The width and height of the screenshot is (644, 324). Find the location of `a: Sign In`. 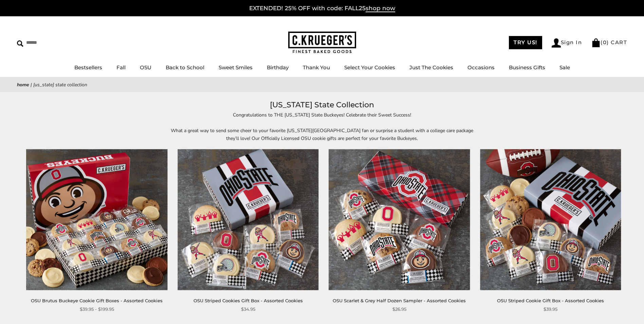

a: Sign In is located at coordinates (567, 43).